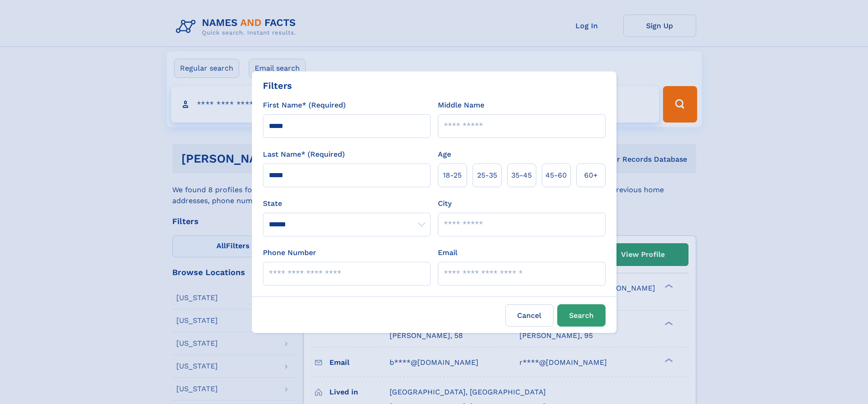  I want to click on label: Last Name* (Required), so click(304, 154).